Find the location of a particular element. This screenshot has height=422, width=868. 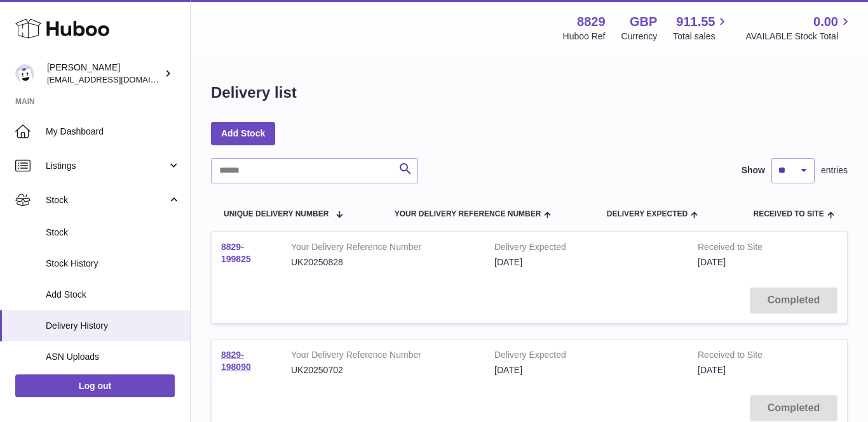

div: UK20250702 is located at coordinates (383, 370).